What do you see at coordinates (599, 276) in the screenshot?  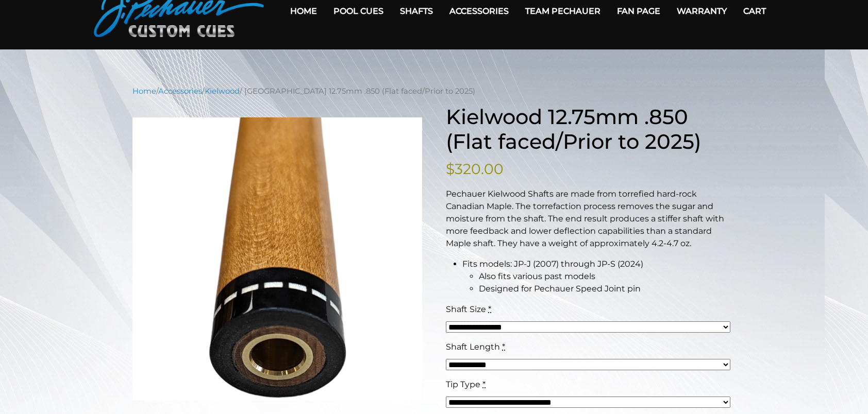 I see `li: Fits models: JP-J (2007) through JP-S (2024)` at bounding box center [599, 276].